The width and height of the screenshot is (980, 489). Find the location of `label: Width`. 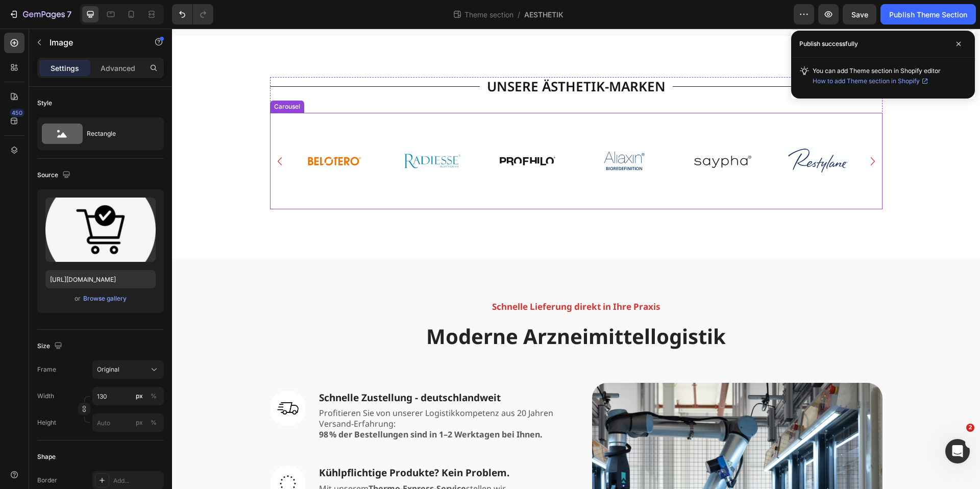

label: Width is located at coordinates (45, 397).